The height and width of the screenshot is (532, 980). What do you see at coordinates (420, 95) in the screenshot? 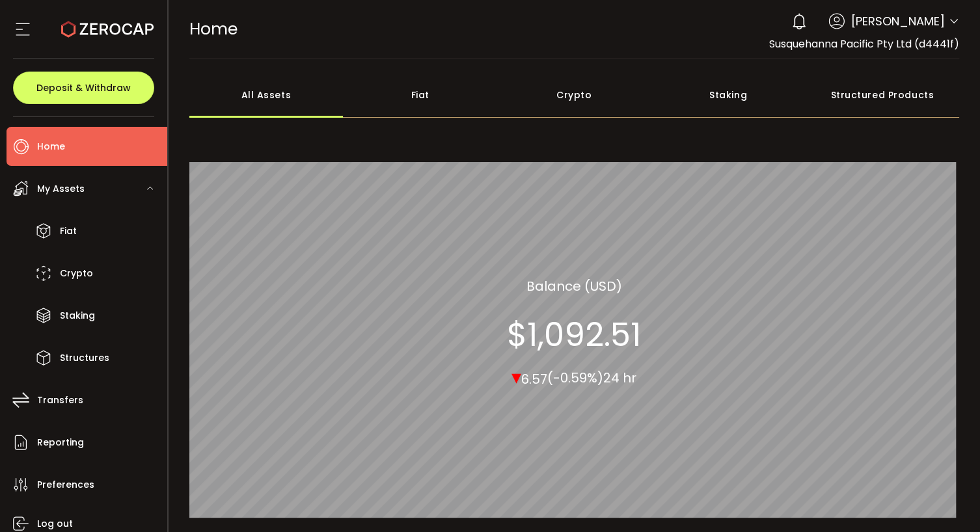
I see `div: Fiat` at bounding box center [420, 95].